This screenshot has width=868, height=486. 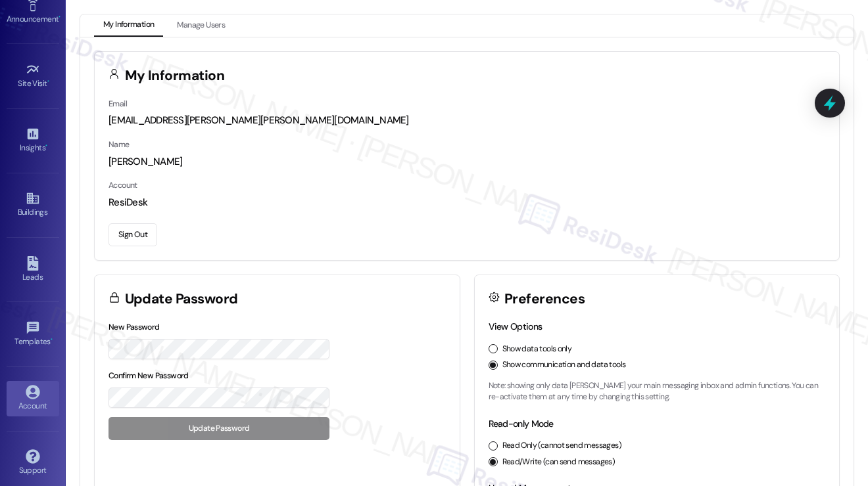 What do you see at coordinates (33, 205) in the screenshot?
I see `a: Buildings` at bounding box center [33, 205].